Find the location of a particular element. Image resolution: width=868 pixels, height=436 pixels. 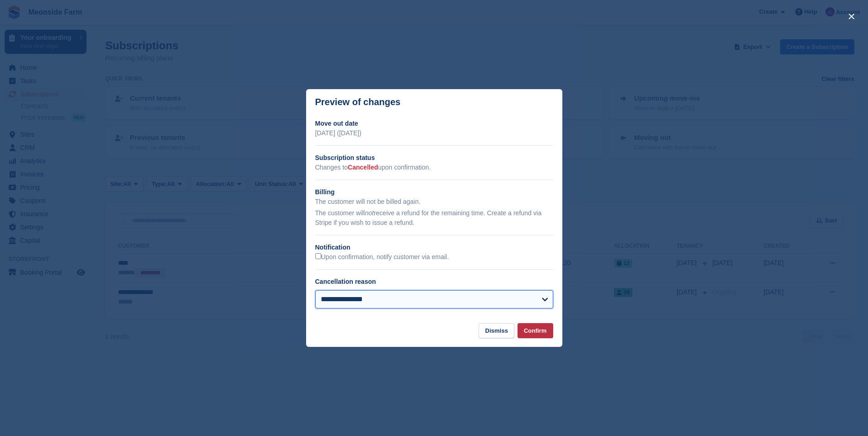

p: The customer will receive a refund for the remaining time. Create a refund via Stripe if you wish... is located at coordinates (434, 218).